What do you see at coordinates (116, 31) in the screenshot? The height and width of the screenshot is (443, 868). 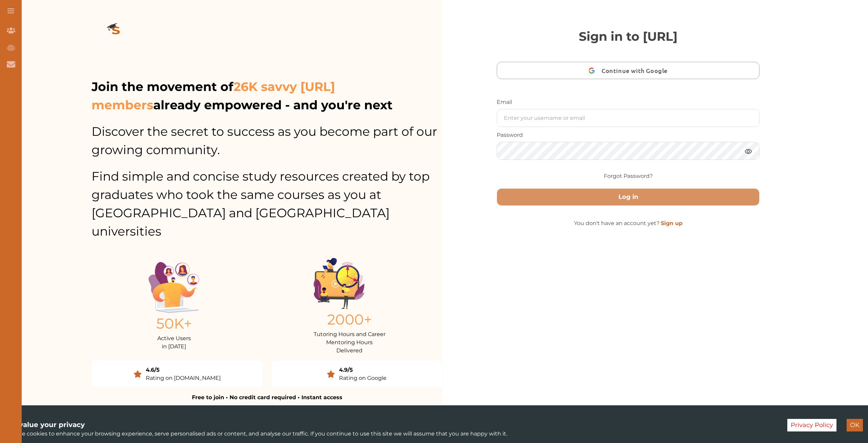 I see `img: logo` at bounding box center [116, 31].